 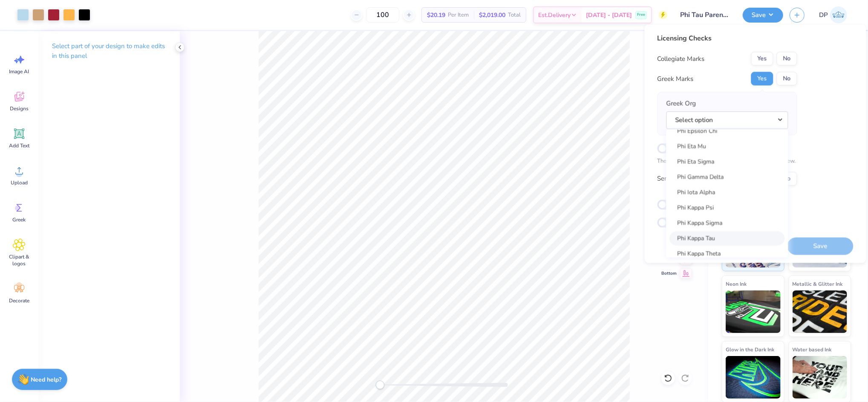 What do you see at coordinates (750, 350) in the screenshot?
I see `span: Glow in the Dark Ink` at bounding box center [750, 350].